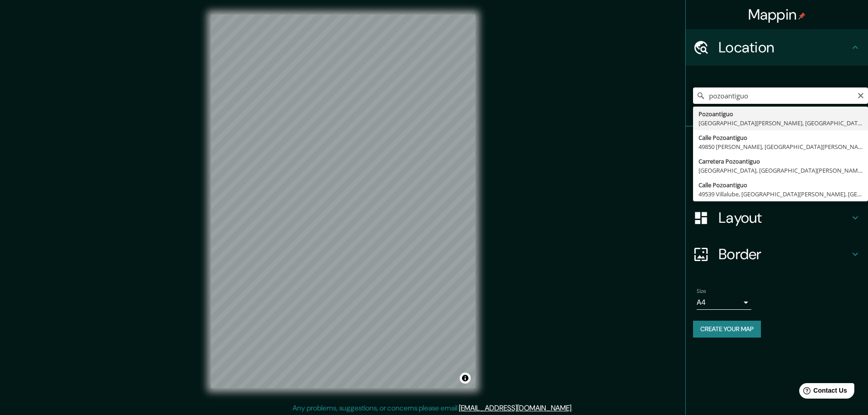 This screenshot has width=868, height=415. Describe the element at coordinates (777, 145) in the screenshot. I see `div: Pins` at that location.